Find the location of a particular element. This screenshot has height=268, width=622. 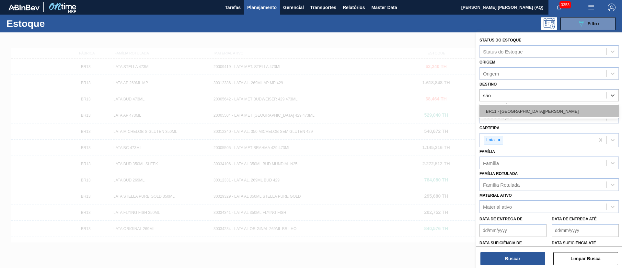

div: Status do Estoque is located at coordinates (503, 51).